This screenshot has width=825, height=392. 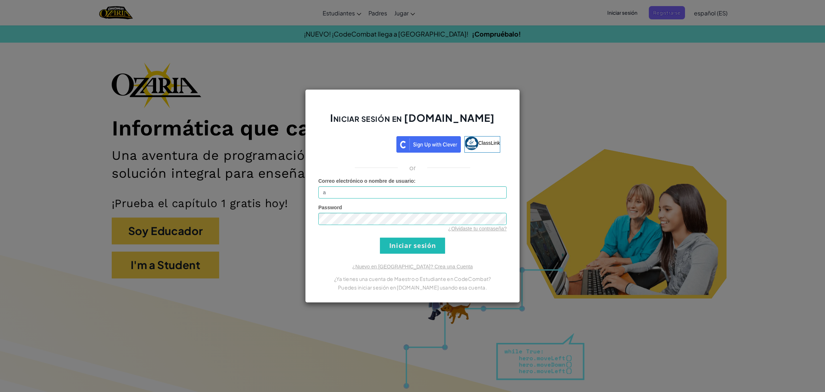 What do you see at coordinates (412, 245) in the screenshot?
I see `input: Iniciar sesión` at bounding box center [412, 245].